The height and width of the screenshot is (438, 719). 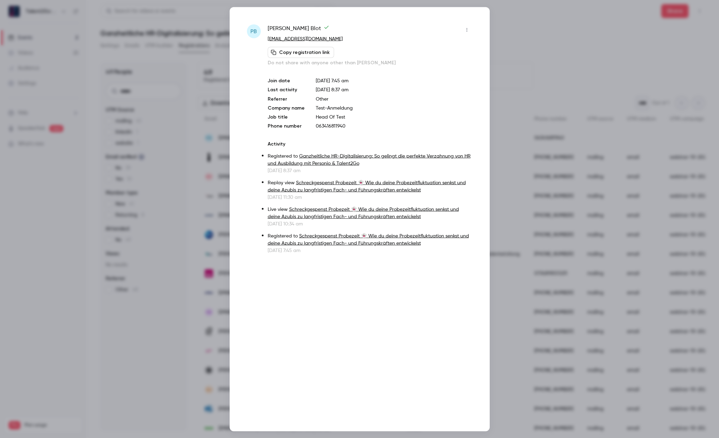 I want to click on p: Live view, so click(x=370, y=213).